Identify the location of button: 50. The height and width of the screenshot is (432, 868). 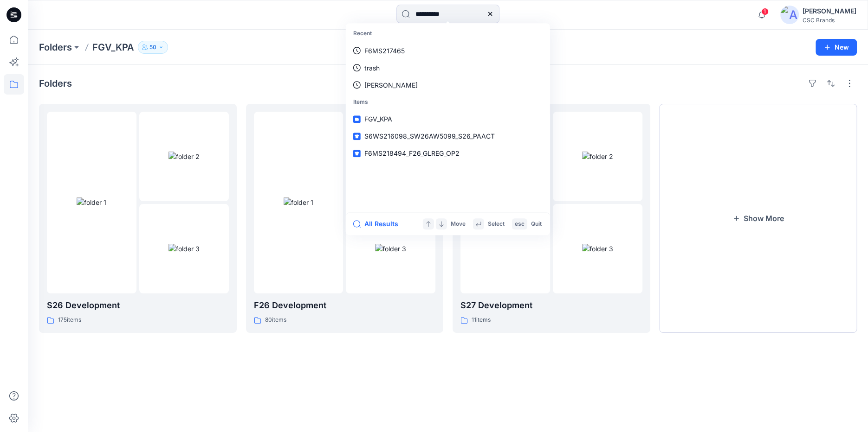
(153, 47).